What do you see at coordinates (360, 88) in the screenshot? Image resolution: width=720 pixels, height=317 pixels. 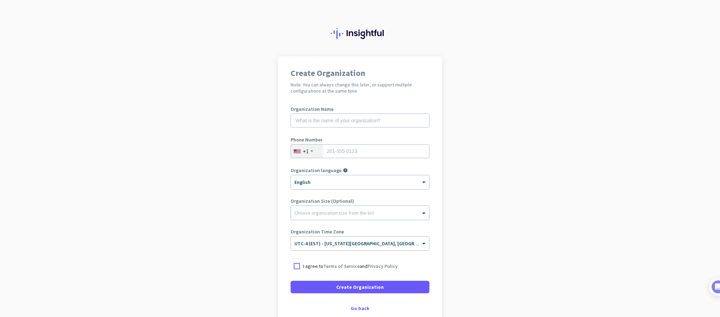 I see `h2: Note: You can always change this later, or support multiple configurations at the same time` at bounding box center [360, 88].